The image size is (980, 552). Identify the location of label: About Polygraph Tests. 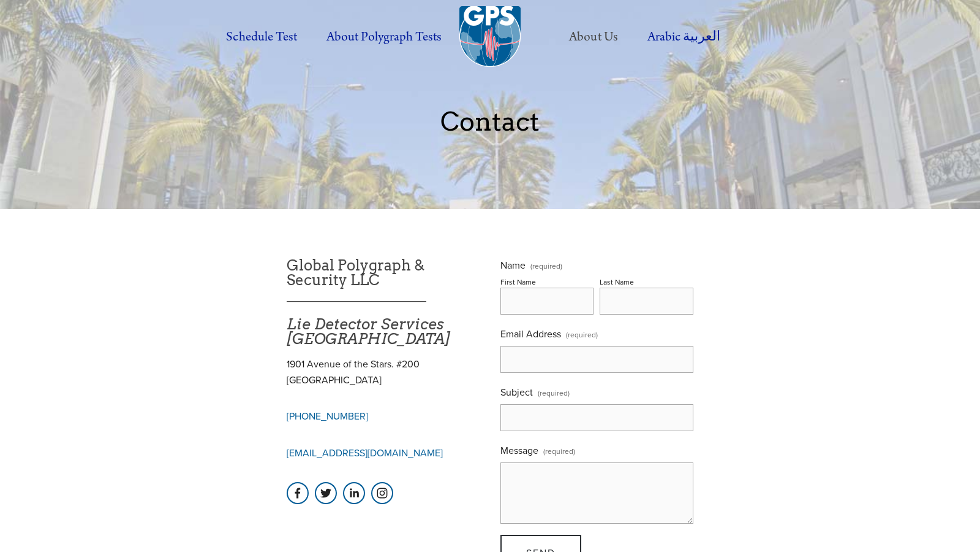
(384, 37).